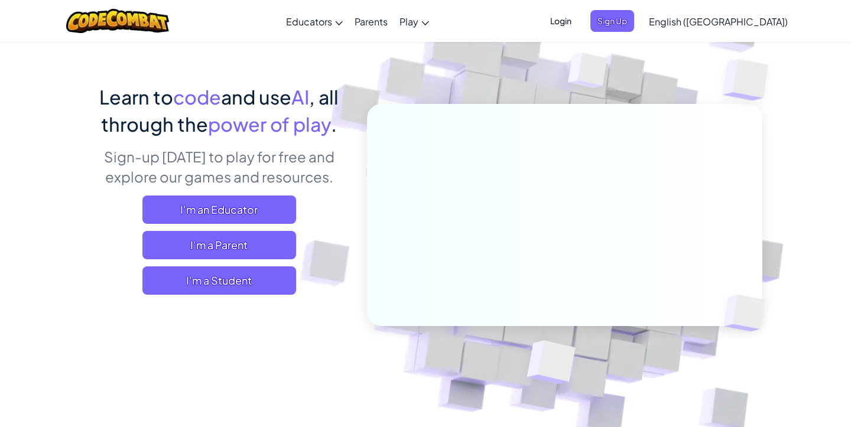 Image resolution: width=851 pixels, height=427 pixels. I want to click on span: Learn to, so click(136, 97).